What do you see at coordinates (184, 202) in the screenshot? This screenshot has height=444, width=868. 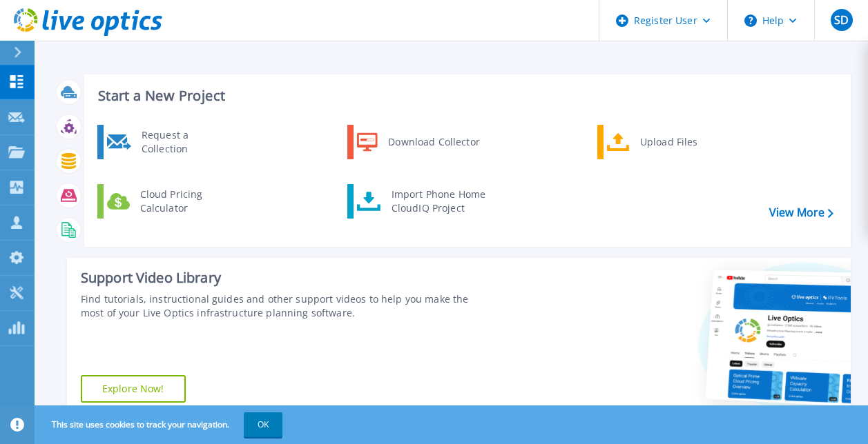 I see `div: Cloud Pricing Calculator` at bounding box center [184, 202].